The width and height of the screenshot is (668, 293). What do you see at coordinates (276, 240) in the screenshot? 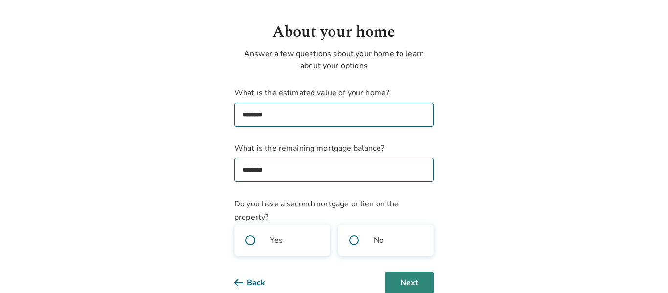
I see `span: Yes` at bounding box center [276, 240].